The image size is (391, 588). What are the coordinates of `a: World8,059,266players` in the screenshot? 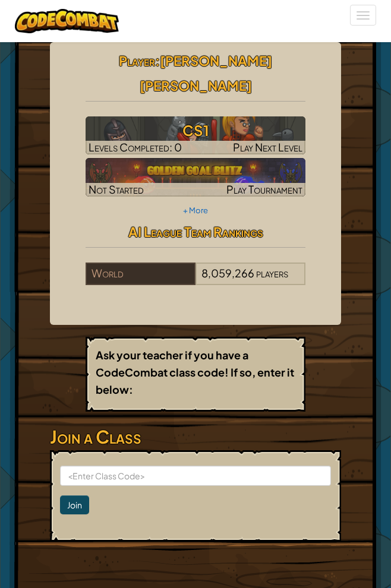 It's located at (195, 280).